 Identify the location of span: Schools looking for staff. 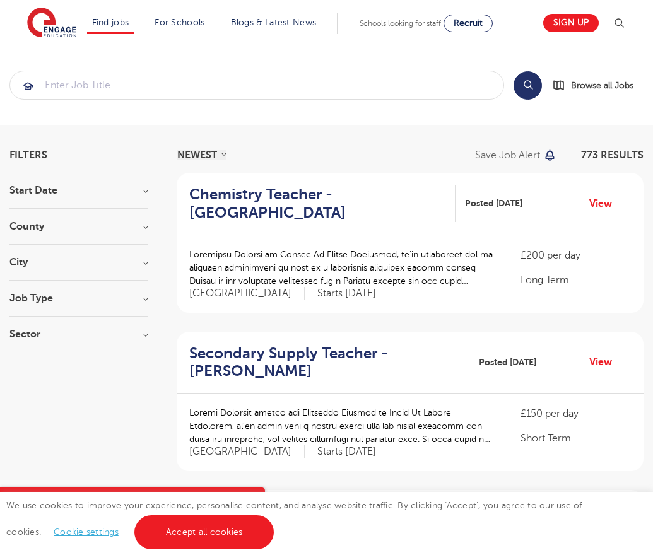
(400, 23).